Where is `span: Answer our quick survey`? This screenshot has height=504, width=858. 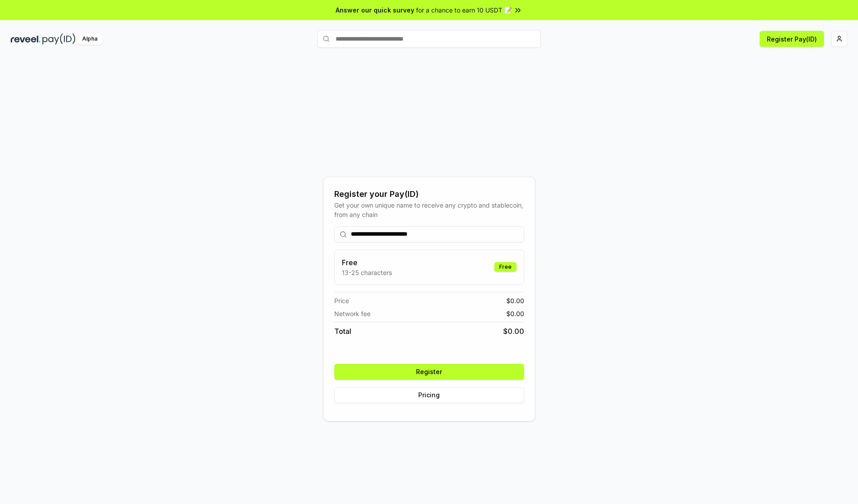 span: Answer our quick survey is located at coordinates (375, 10).